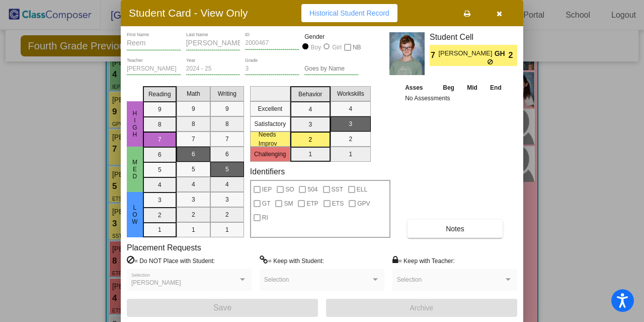 This screenshot has height=322, width=644. What do you see at coordinates (223, 307) in the screenshot?
I see `span: Save` at bounding box center [223, 307].